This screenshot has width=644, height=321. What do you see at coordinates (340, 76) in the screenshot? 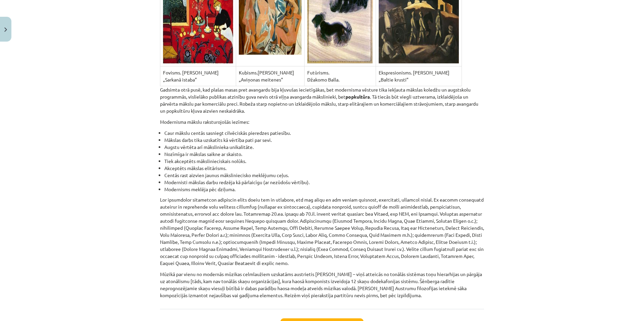
I see `td: Futūrisms. Džakomo Balla.` at bounding box center [340, 76].